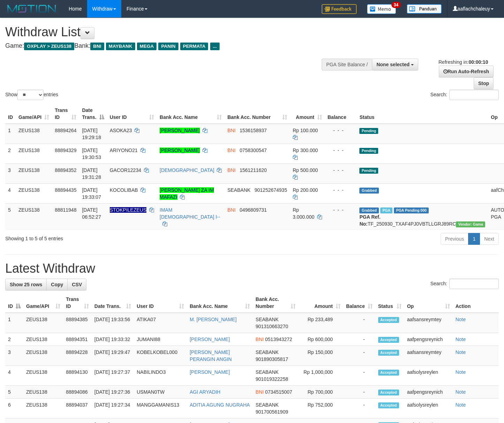 This screenshot has width=504, height=423. Describe the element at coordinates (77, 356) in the screenshot. I see `td: 88894228` at that location.